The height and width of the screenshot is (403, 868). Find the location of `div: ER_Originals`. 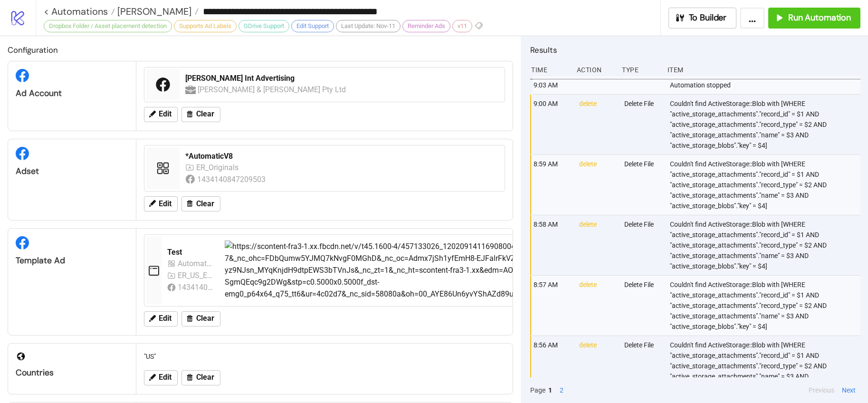

div: ER_Originals is located at coordinates (219, 167).